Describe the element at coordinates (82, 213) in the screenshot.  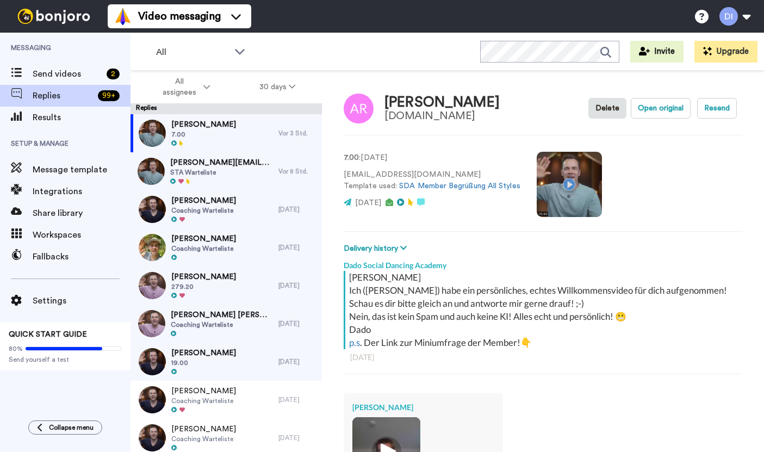
I see `span: Share library` at that location.